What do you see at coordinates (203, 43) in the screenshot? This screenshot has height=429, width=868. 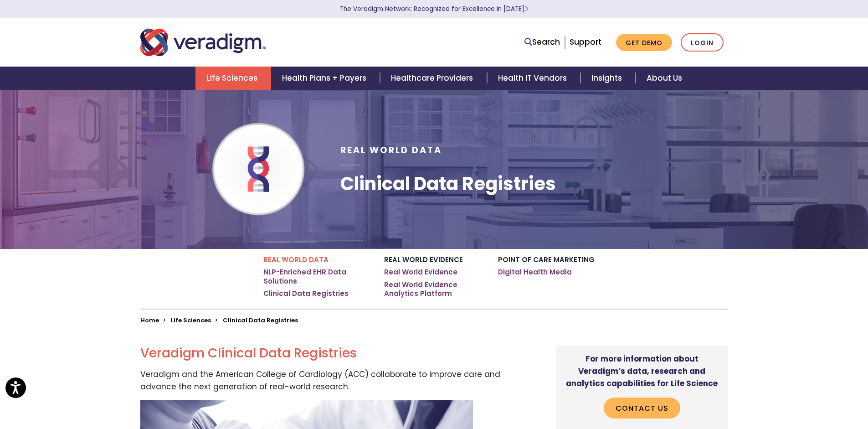 I see `img: Veradigm logo` at bounding box center [203, 43].